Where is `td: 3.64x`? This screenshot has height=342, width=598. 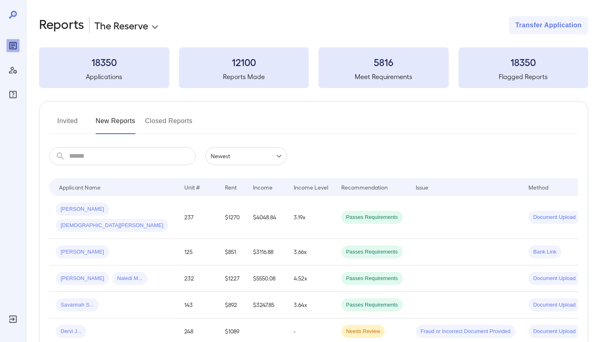 td: 3.64x is located at coordinates (311, 305).